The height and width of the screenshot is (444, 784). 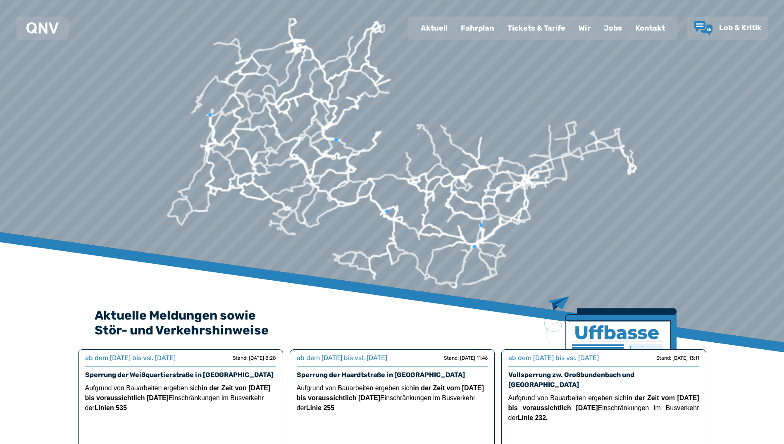 What do you see at coordinates (727, 28) in the screenshot?
I see `a: Lob & Kritik` at bounding box center [727, 28].